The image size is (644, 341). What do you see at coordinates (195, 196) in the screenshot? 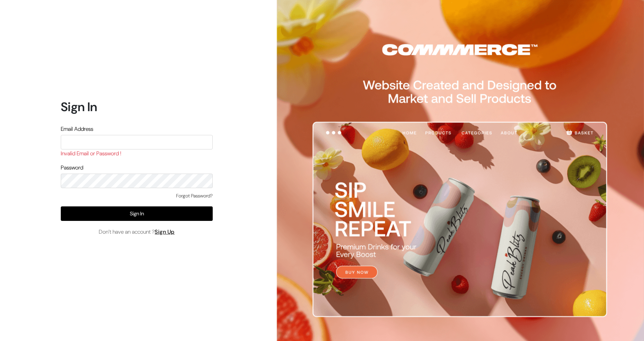
I see `a: Forgot Password?` at bounding box center [195, 196].